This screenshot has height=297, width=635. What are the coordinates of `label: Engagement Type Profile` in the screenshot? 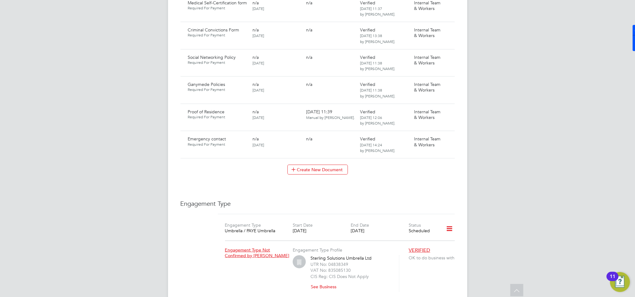 It's located at (317, 250).